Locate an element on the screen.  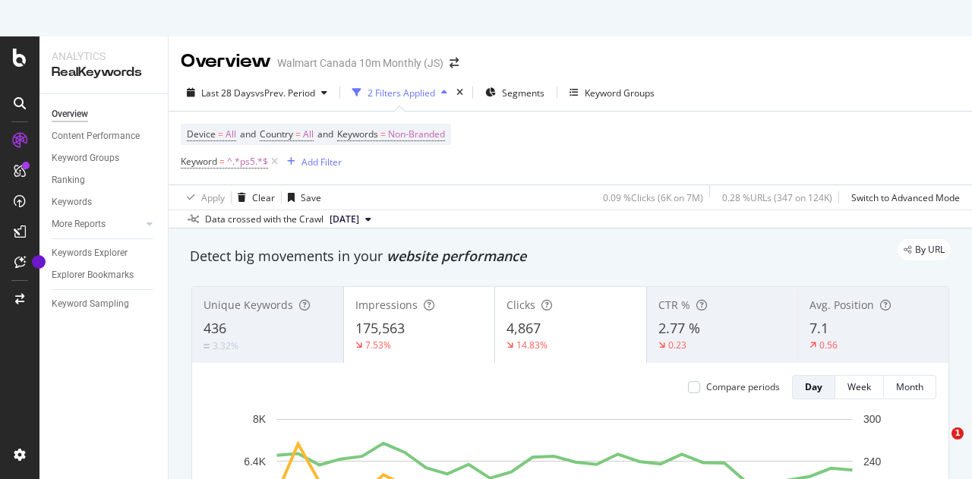
a: Overview is located at coordinates (104, 114).